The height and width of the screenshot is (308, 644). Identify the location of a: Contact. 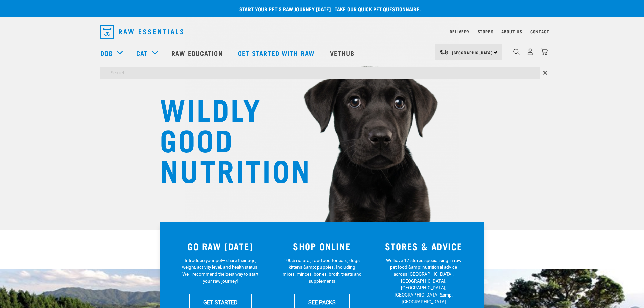
(540, 31).